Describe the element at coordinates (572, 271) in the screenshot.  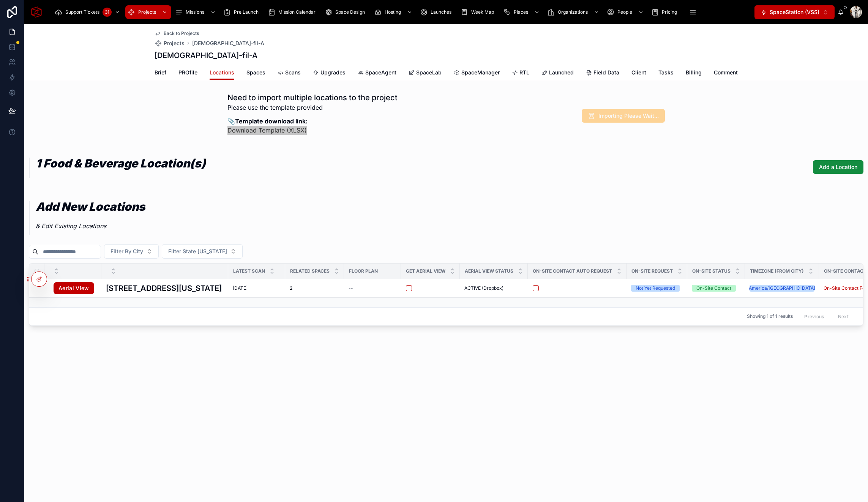
I see `span: On-Site Contact Auto Request` at that location.